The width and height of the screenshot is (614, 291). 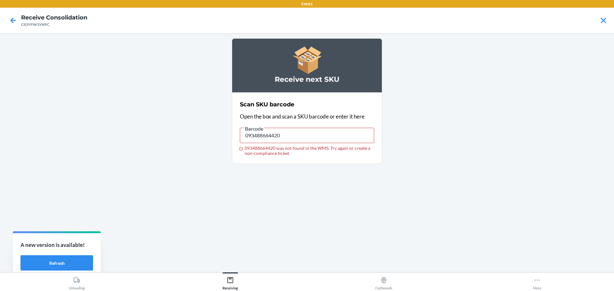 What do you see at coordinates (230, 282) in the screenshot?
I see `div: Receiving` at bounding box center [230, 282].